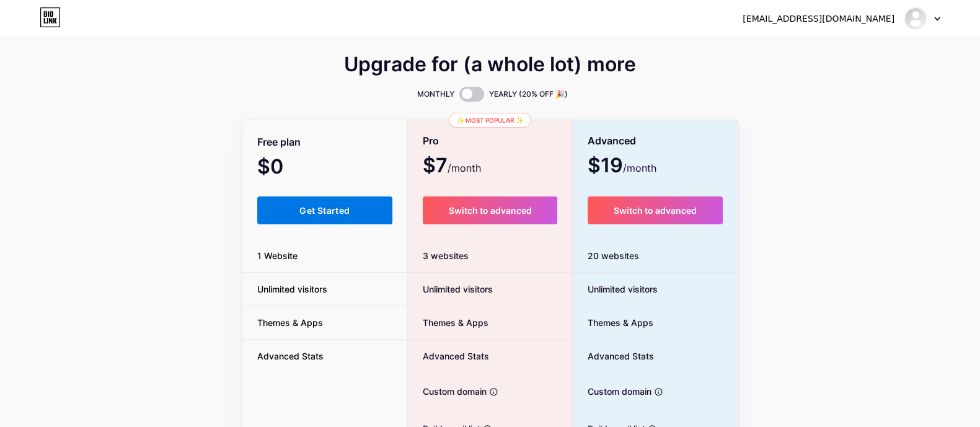 The height and width of the screenshot is (427, 980). I want to click on button: Get Started, so click(324, 210).